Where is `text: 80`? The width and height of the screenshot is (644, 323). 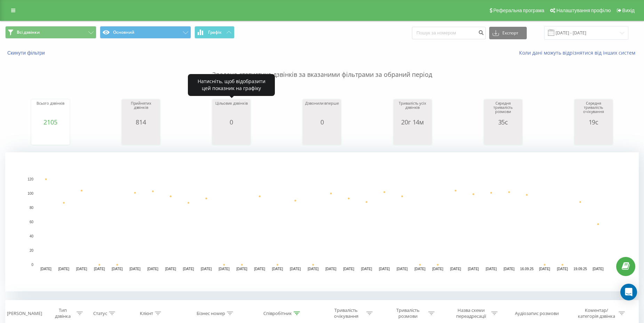
text: 80 is located at coordinates (32, 207).